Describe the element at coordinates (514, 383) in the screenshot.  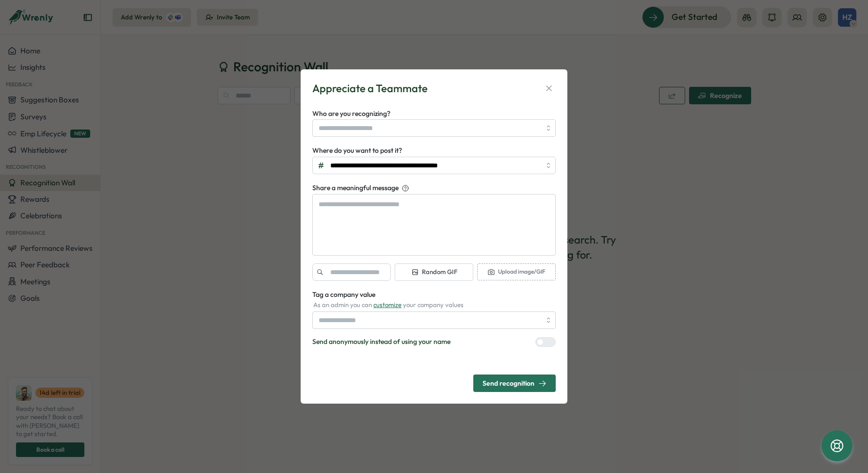
I see `button: Send recognition` at that location.